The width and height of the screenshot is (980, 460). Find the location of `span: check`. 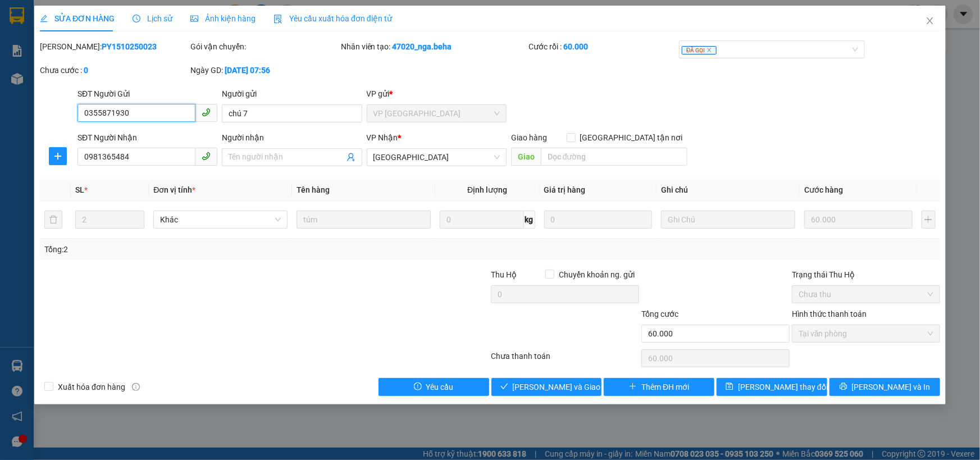

span: check is located at coordinates (504, 387).